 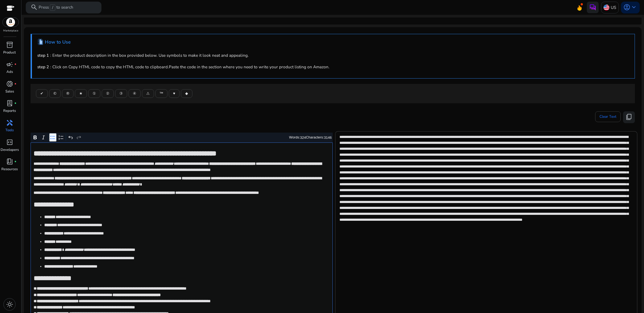 What do you see at coordinates (333, 55) in the screenshot?
I see `p: : Enter the product description in the box provided below. Use symbols to make it look neat and a...` at bounding box center [333, 55].